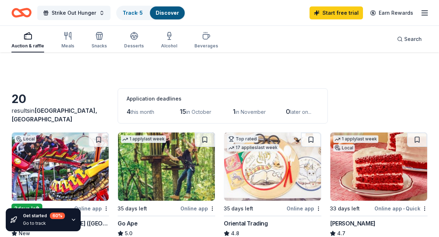  Describe the element at coordinates (128, 111) in the screenshot. I see `span: 4` at that location.